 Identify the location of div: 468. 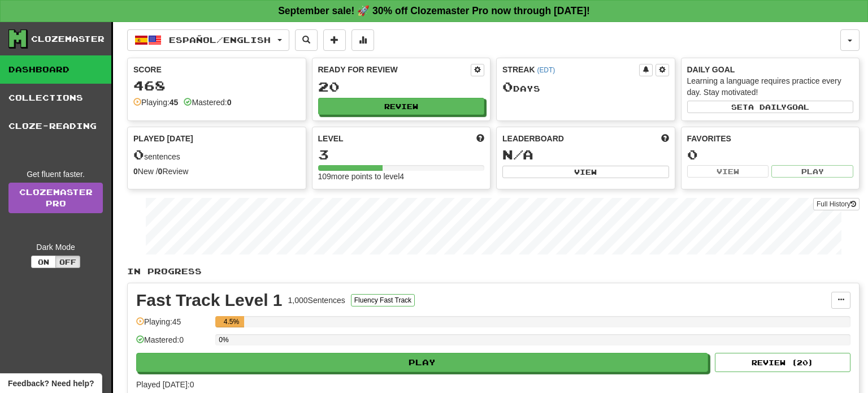
(217, 85).